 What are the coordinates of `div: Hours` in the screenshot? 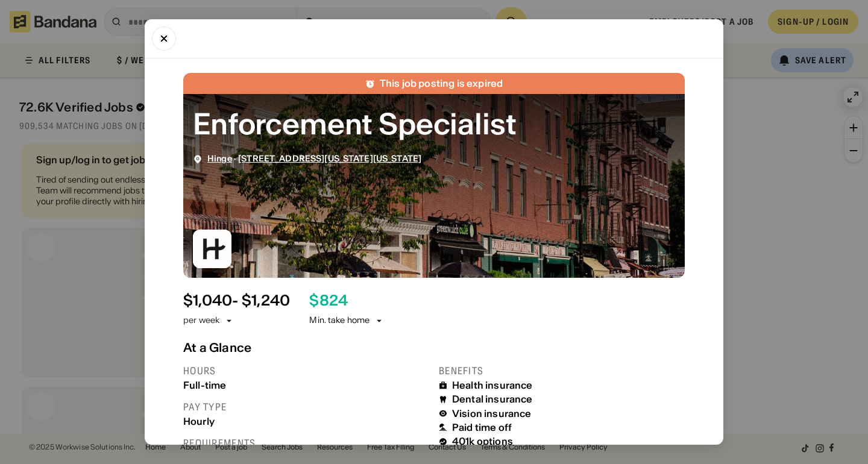 It's located at (306, 371).